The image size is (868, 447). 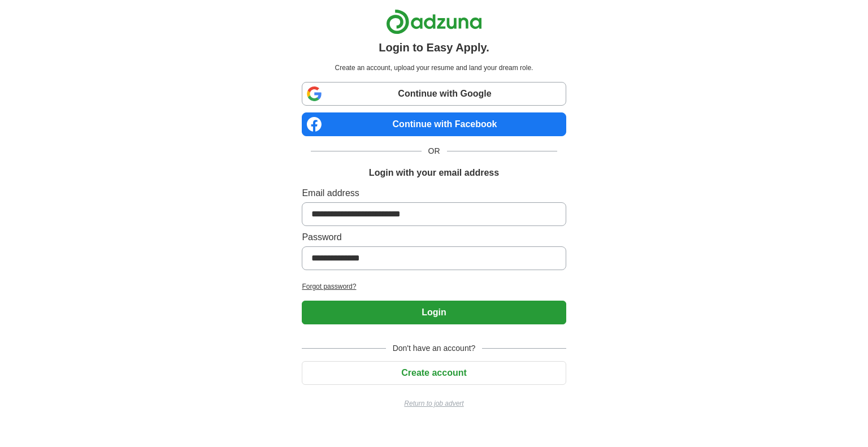 What do you see at coordinates (433, 124) in the screenshot?
I see `a: Continue with Facebook` at bounding box center [433, 124].